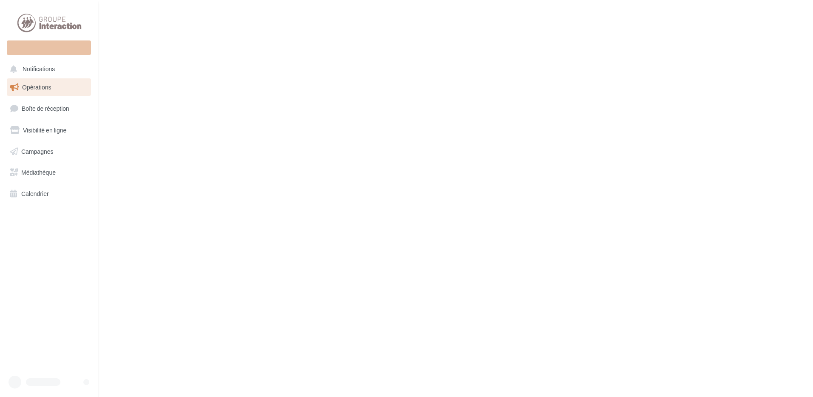  What do you see at coordinates (49, 87) in the screenshot?
I see `a: Opérations` at bounding box center [49, 87].